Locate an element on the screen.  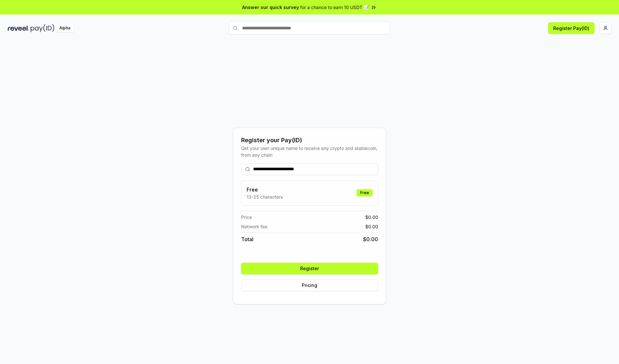
span: Answer our quick survey is located at coordinates (271, 7).